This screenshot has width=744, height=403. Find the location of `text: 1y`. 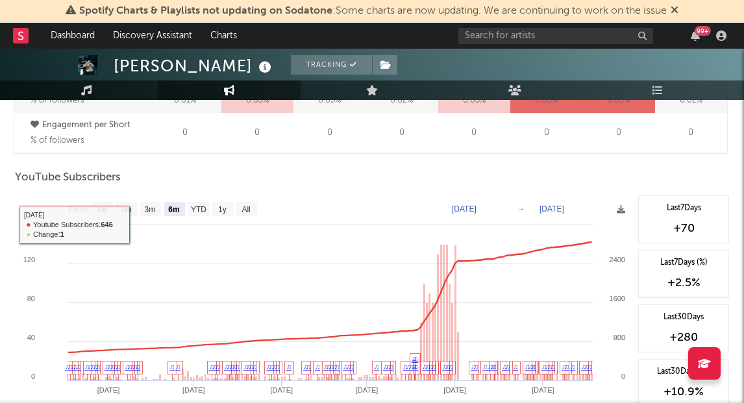

text: 1y is located at coordinates (222, 210).